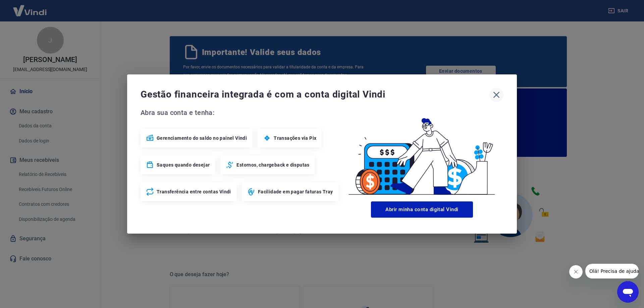  Describe the element at coordinates (201, 138) in the screenshot. I see `span: Gerenciamento do saldo no painel Vindi` at that location.